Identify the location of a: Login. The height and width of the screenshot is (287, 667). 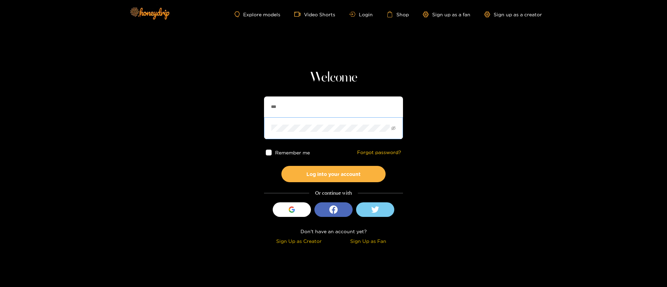
(361, 14).